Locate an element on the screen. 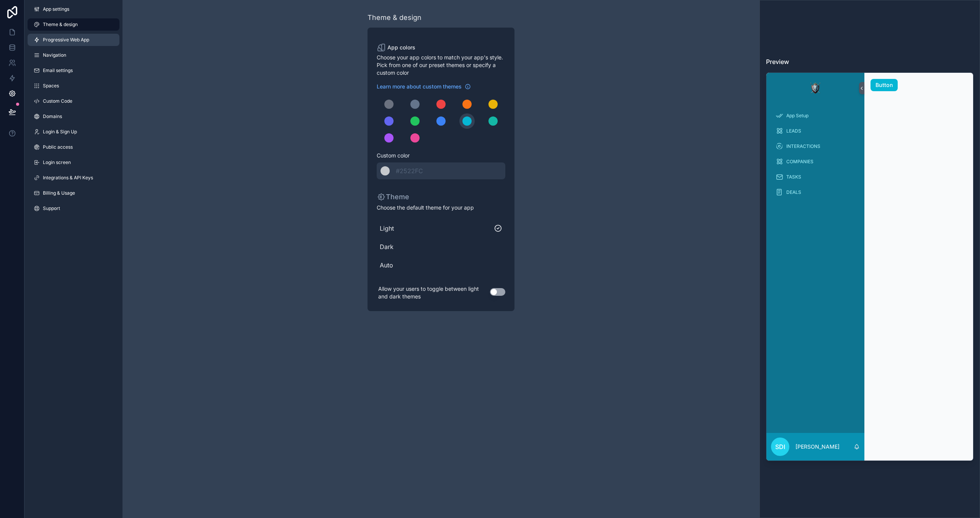 This screenshot has width=980, height=518. span: Support is located at coordinates (51, 209).